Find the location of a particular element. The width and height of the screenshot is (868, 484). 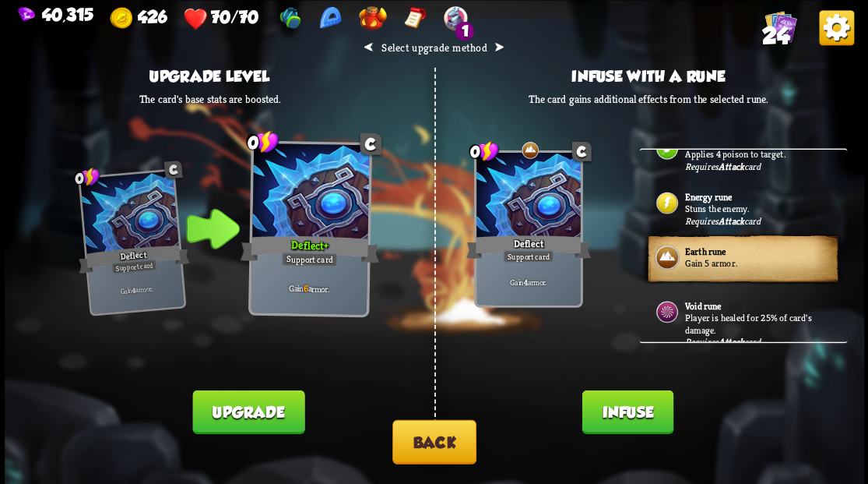

img: Cards_Icon.png is located at coordinates (781, 26).